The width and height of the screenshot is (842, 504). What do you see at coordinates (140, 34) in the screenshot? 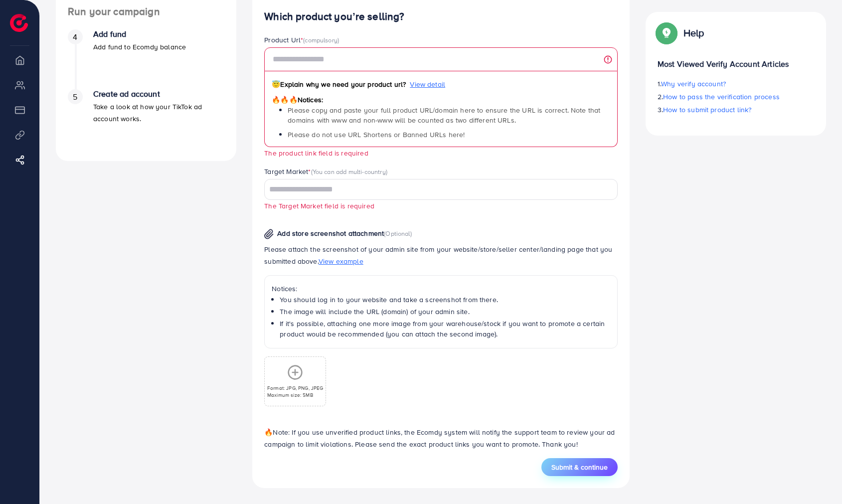
I see `h4: Add fund` at bounding box center [140, 34].